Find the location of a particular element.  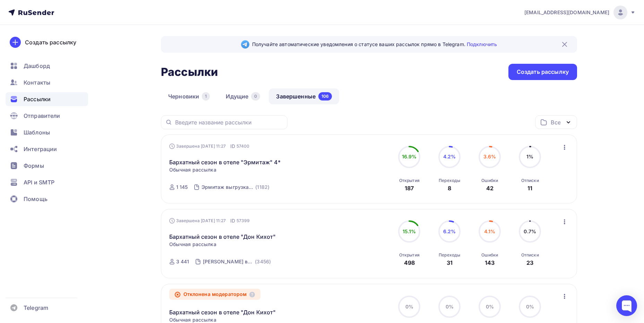

div: Все is located at coordinates (555, 122).